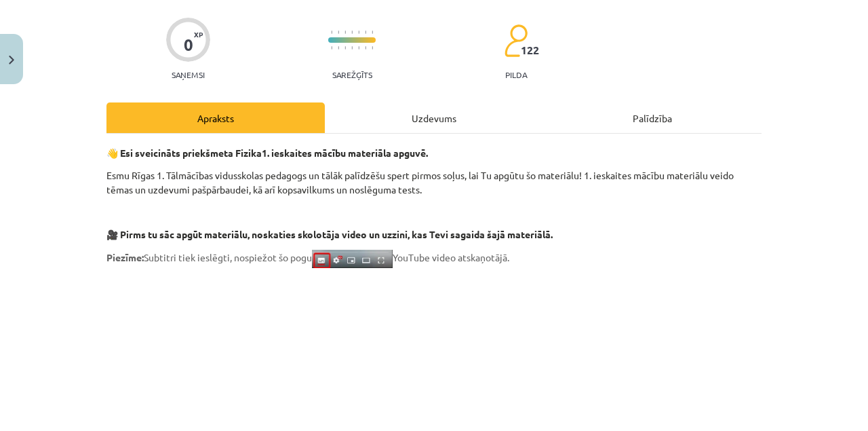 This screenshot has width=868, height=431. I want to click on p: pilda, so click(516, 75).